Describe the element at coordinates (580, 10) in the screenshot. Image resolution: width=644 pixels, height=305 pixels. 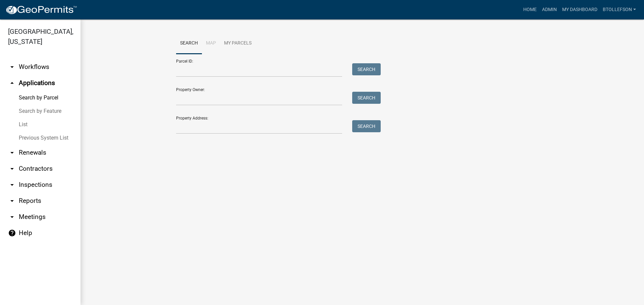
I see `a: My Dashboard` at that location.